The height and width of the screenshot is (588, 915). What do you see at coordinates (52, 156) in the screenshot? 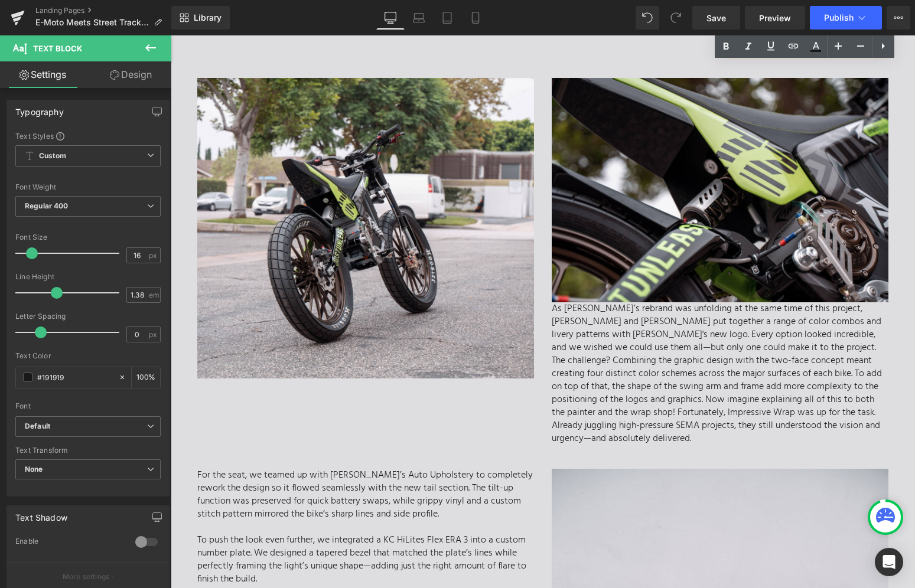
I see `b: Custom` at bounding box center [52, 156].